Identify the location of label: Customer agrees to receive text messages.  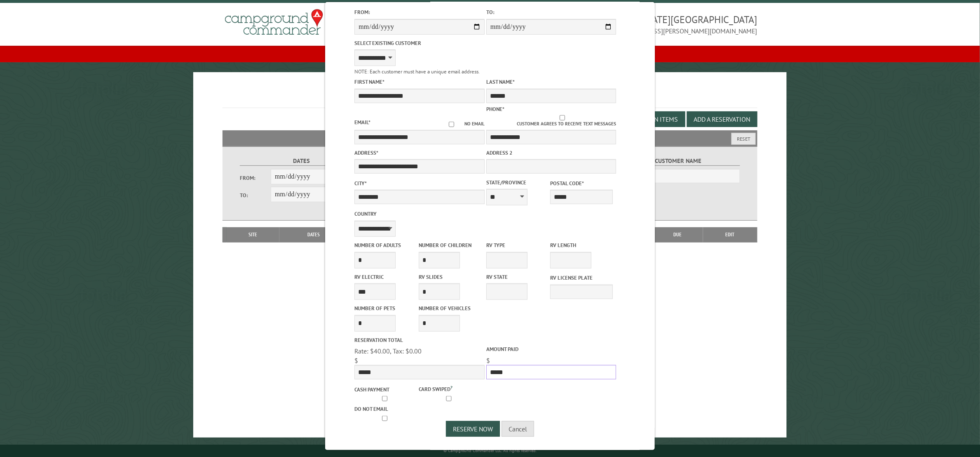
(551, 121).